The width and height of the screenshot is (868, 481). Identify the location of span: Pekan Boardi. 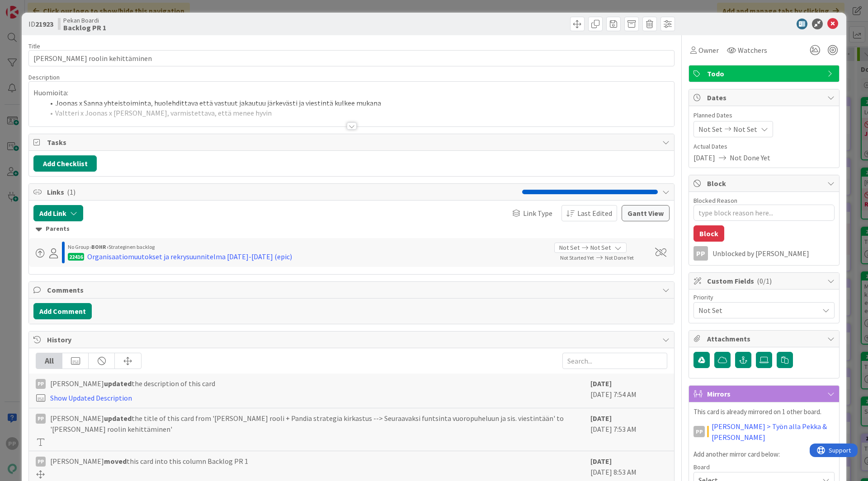
(85, 20).